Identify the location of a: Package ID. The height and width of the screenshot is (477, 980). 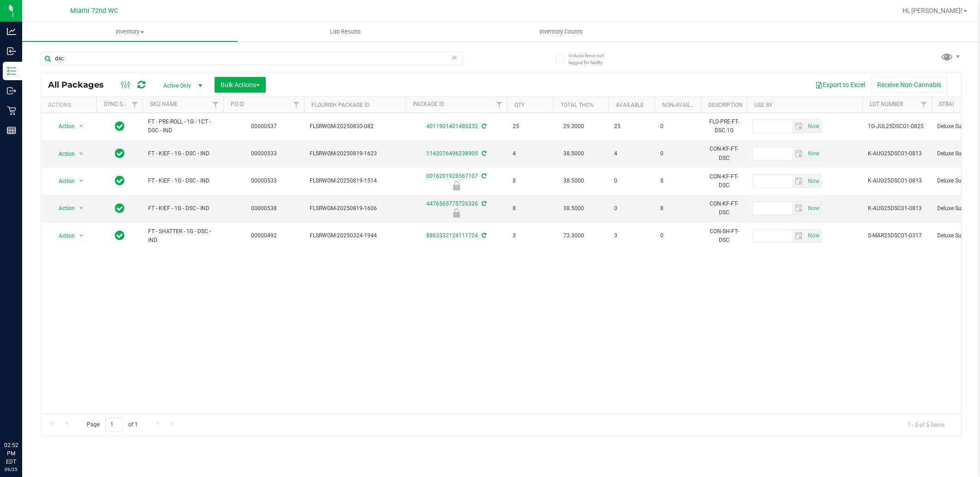
(429, 105).